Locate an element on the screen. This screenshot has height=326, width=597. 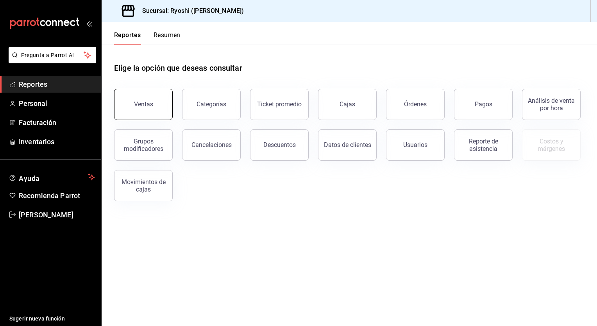
span: Pregunta a Parrot AI is located at coordinates (52, 55).